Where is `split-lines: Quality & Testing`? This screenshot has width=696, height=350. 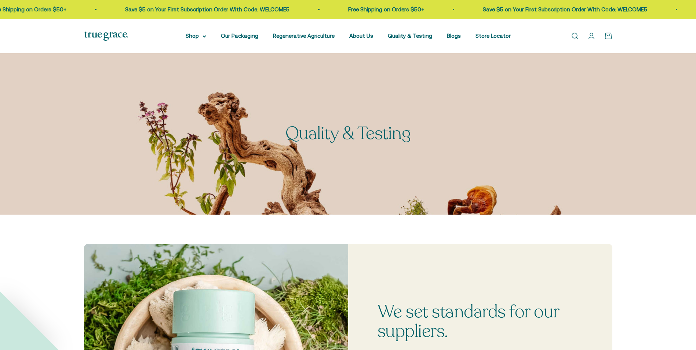 split-lines: Quality & Testing is located at coordinates (348, 133).